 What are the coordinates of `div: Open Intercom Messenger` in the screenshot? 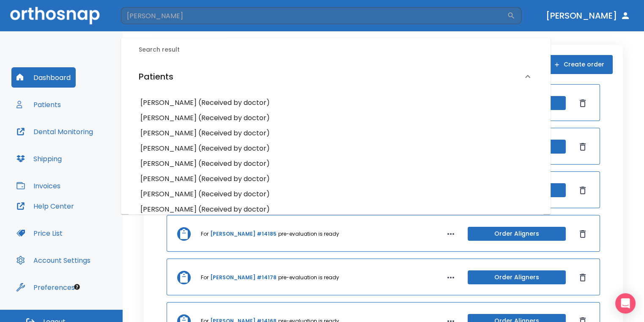 It's located at (626, 303).